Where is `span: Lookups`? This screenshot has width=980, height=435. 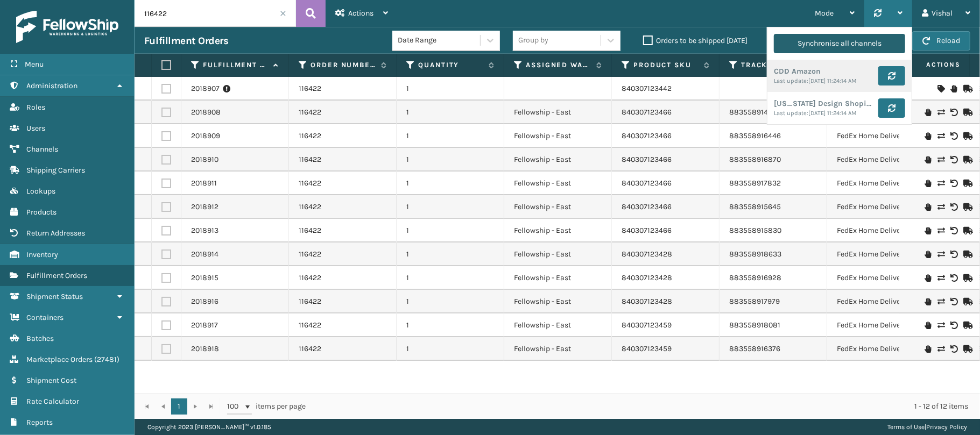
span: Lookups is located at coordinates (41, 191).